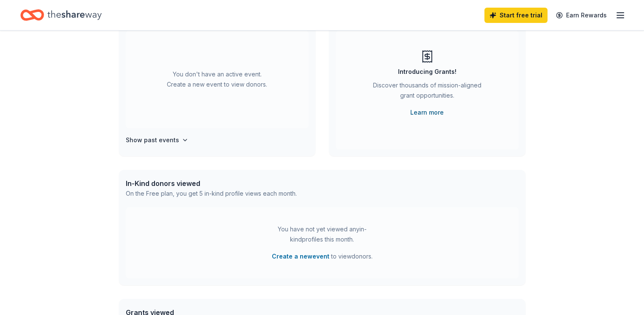 This screenshot has height=315, width=644. What do you see at coordinates (427, 112) in the screenshot?
I see `a: Learn more` at bounding box center [427, 112].